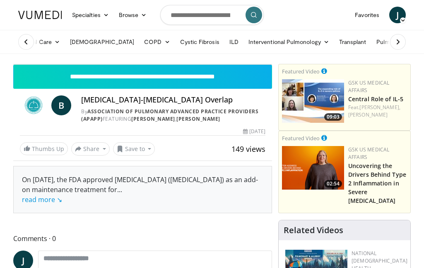 This screenshot has width=424, height=268. What do you see at coordinates (333, 117) in the screenshot?
I see `span: 09:03` at bounding box center [333, 117].